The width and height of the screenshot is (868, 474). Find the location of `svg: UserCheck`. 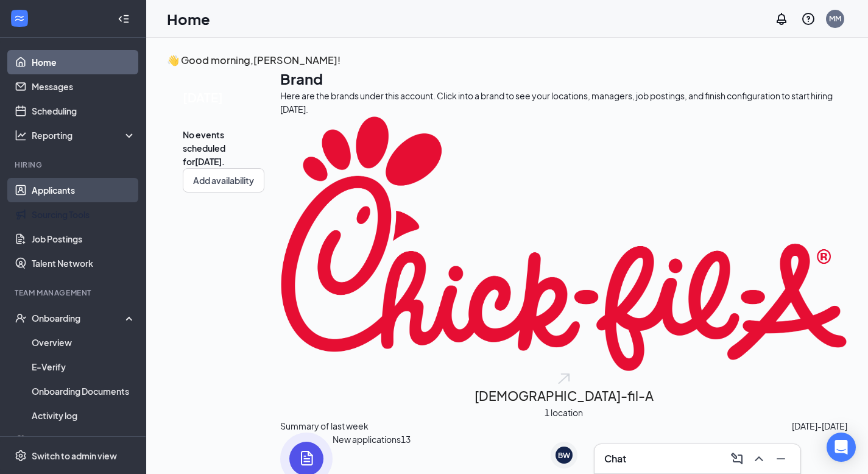

svg: UserCheck is located at coordinates (20, 318).